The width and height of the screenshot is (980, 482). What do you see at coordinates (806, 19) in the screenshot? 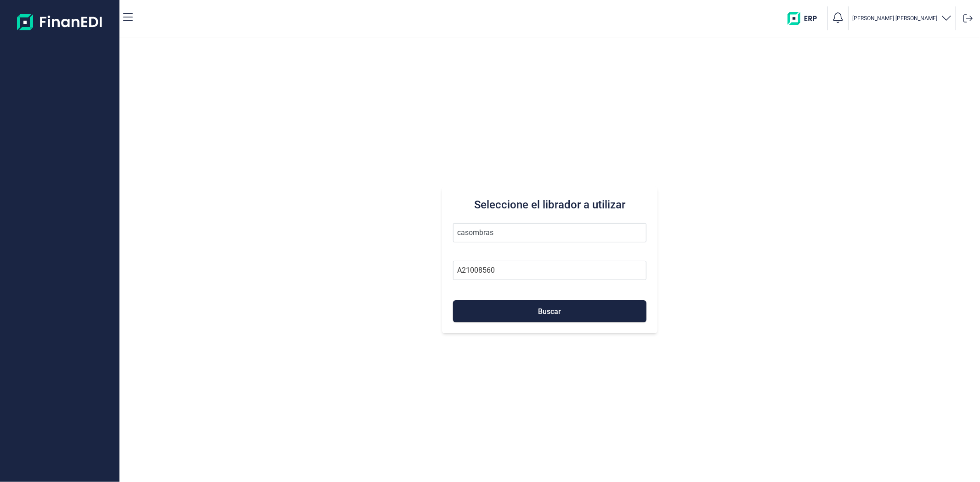
I see `img: erp` at bounding box center [806, 19].